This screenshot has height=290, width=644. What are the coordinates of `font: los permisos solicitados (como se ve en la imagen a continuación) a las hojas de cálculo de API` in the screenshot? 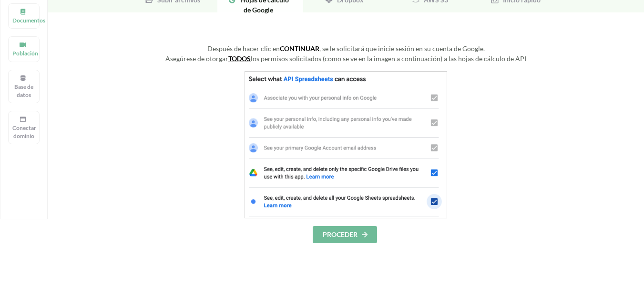 It's located at (388, 58).